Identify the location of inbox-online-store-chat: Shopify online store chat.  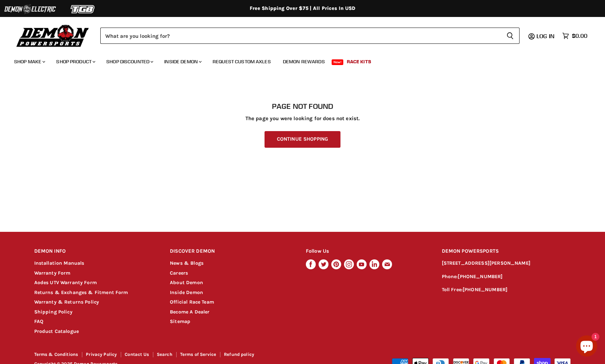
(586, 346).